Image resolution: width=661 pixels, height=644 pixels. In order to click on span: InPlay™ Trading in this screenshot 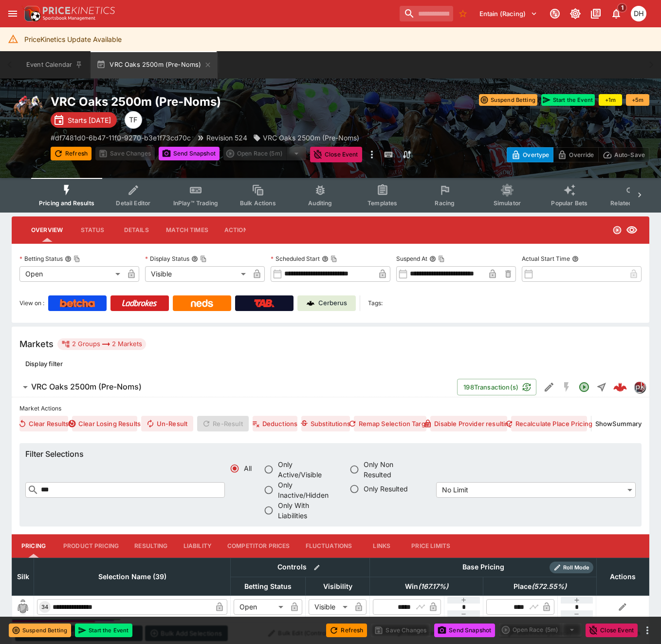, I will do `click(196, 203)`.